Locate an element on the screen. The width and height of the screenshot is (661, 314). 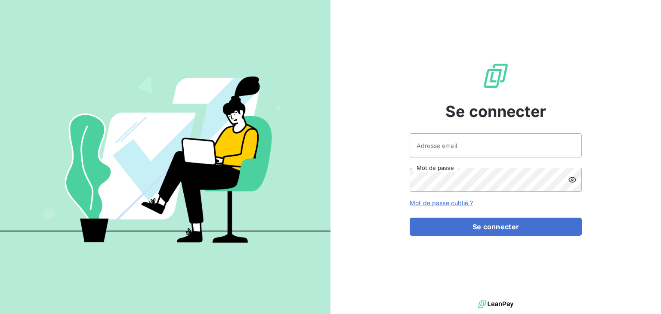
img: logo is located at coordinates (496, 304).